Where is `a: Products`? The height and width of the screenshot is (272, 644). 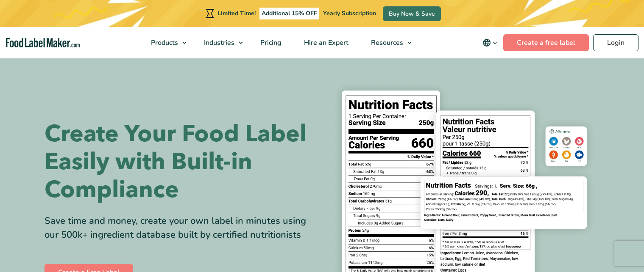 a: Products is located at coordinates (166, 43).